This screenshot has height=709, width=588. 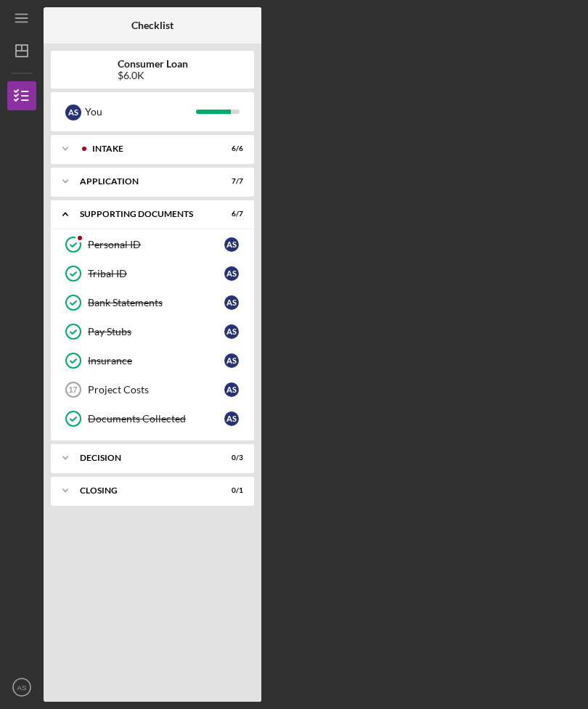 What do you see at coordinates (153, 332) in the screenshot?
I see `a: Pay StubsAS` at bounding box center [153, 332].